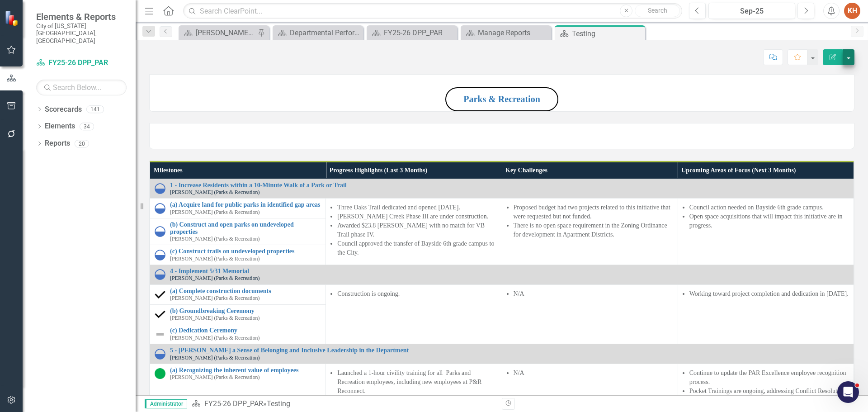 This screenshot has width=868, height=412. I want to click on a: (b) Construct and open parks on undeveloped properties, so click(245, 227).